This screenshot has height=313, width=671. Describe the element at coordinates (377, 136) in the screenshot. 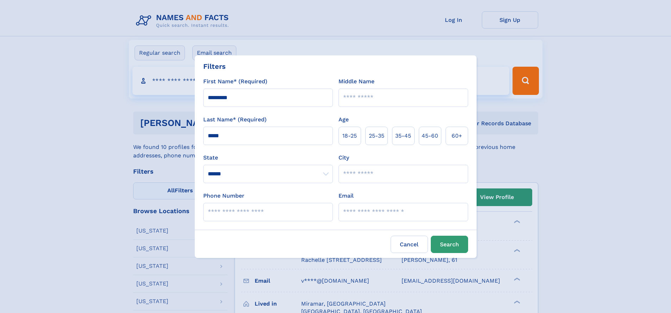

I see `span: 25‑35` at that location.